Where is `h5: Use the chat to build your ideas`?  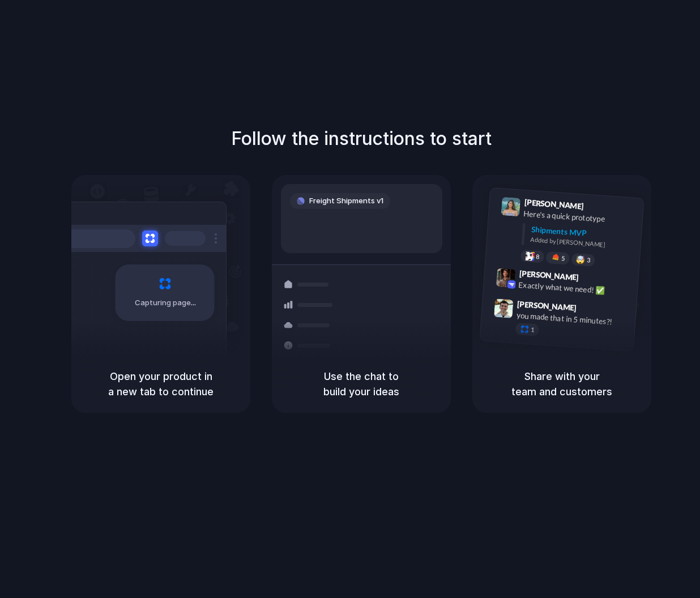 h5: Use the chat to build your ideas is located at coordinates (361, 384).